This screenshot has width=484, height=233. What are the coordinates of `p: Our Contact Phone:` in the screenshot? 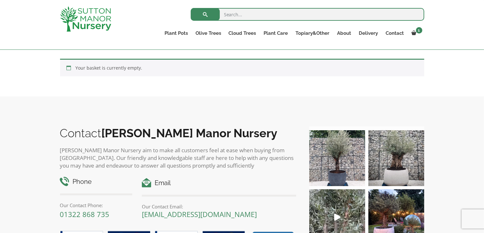 It's located at (96, 205).